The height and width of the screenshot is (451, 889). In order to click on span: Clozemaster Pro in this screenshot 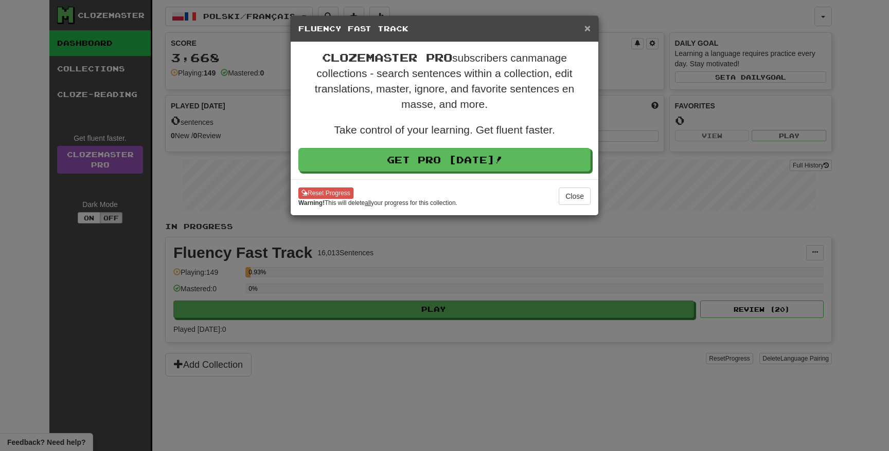, I will do `click(387, 57)`.